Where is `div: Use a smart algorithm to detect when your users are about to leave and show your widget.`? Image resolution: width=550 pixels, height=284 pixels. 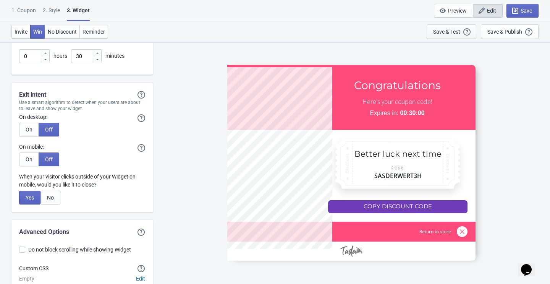 div: Use a smart algorithm to detect when your users are about to leave and show your widget. is located at coordinates (82, 105).